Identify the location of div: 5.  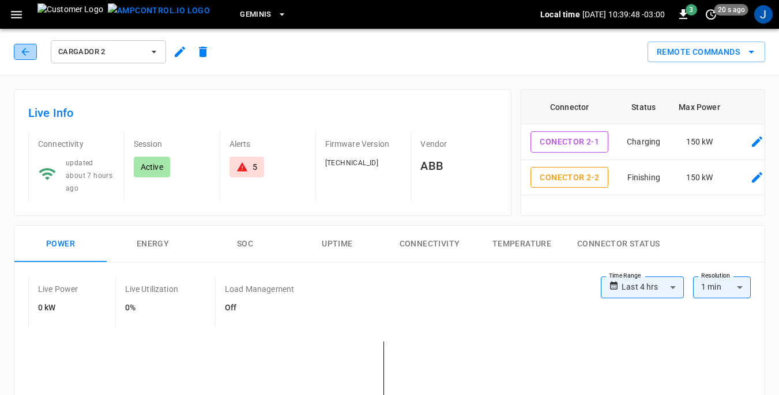
(255, 167).